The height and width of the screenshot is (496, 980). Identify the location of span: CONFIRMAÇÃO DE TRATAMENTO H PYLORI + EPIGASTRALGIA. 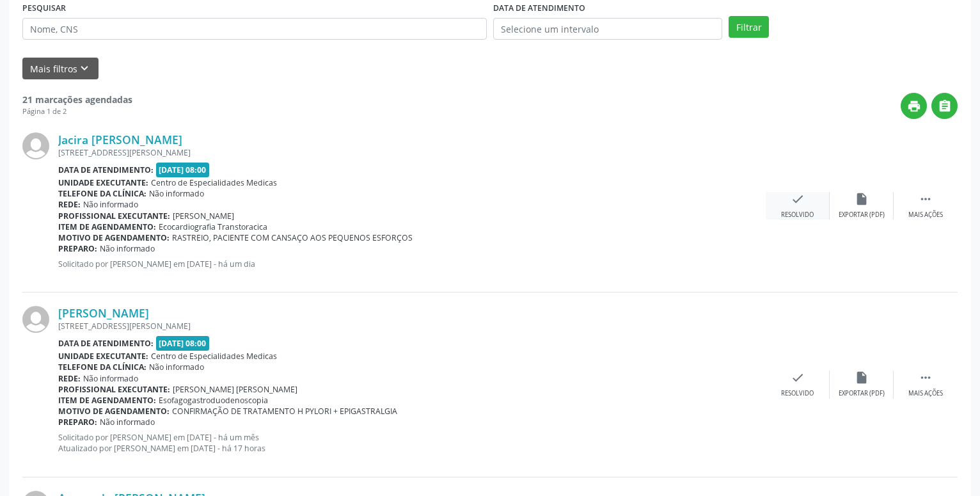
(285, 411).